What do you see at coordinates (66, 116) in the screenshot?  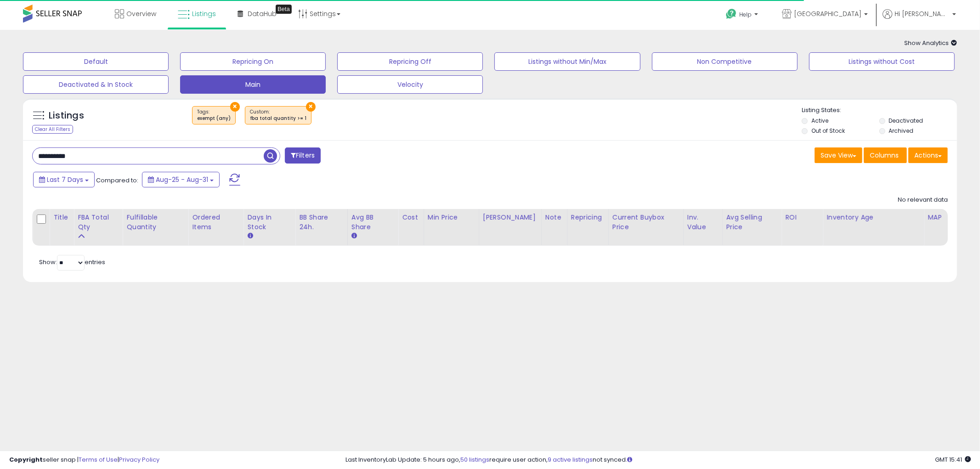 I see `h5: Listings` at bounding box center [66, 116].